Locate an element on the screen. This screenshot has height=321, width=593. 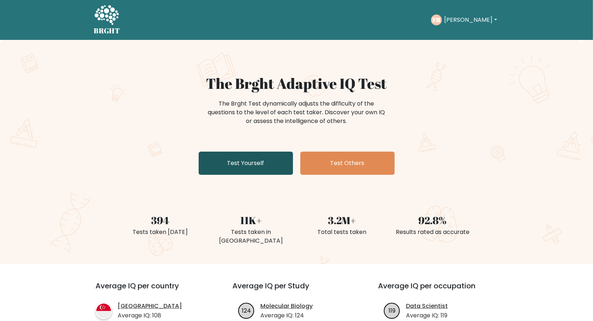
div: 3.2M+ is located at coordinates (342, 221).